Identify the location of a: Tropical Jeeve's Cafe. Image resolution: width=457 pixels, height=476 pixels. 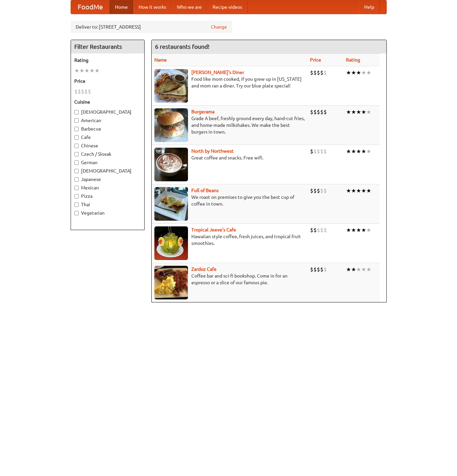
(214, 230).